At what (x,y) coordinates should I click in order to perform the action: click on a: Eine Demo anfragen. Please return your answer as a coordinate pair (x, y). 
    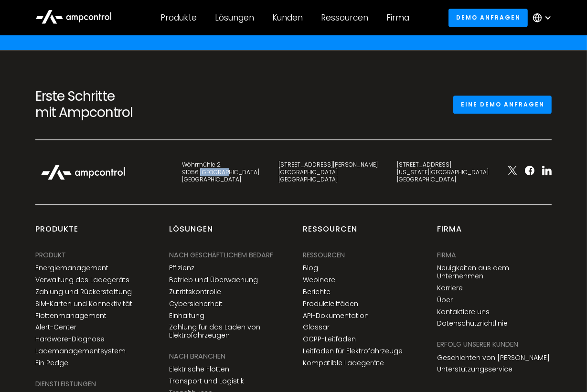
    Looking at the image, I should click on (503, 104).